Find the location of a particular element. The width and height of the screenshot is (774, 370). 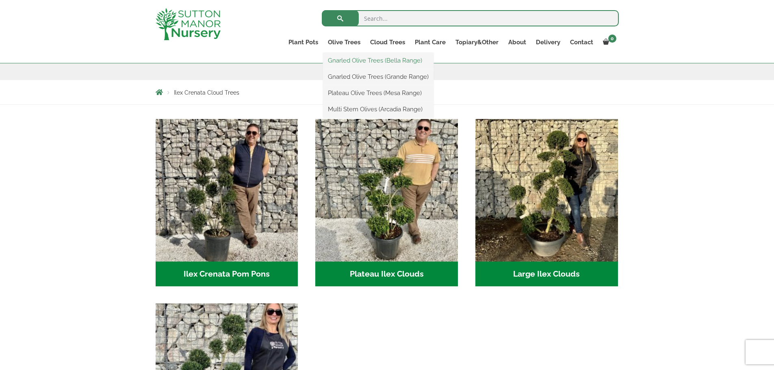

a: Plant Pots is located at coordinates (303, 42).